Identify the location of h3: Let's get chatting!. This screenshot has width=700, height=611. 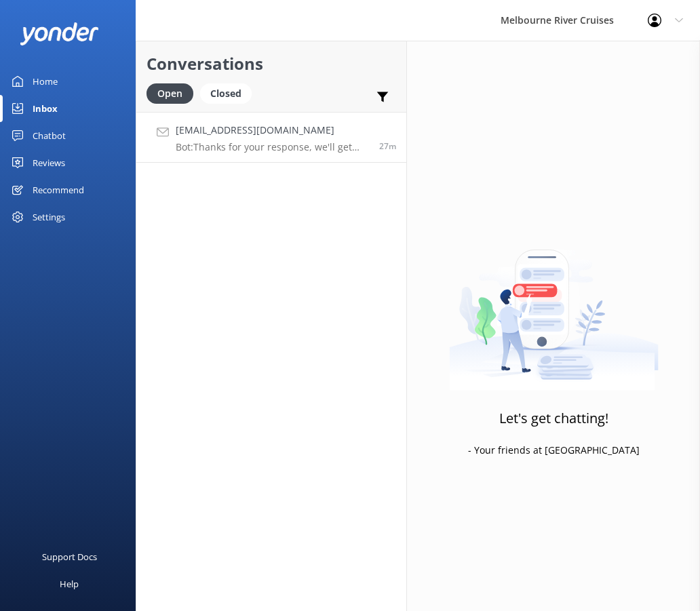
(554, 419).